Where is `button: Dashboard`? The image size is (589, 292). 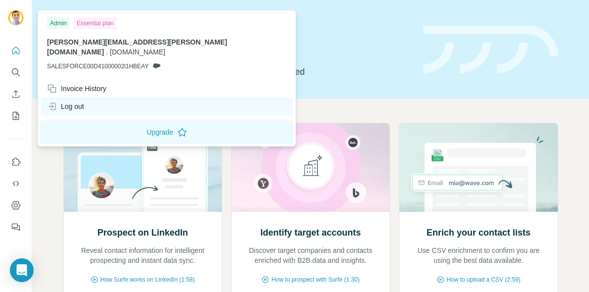 button: Dashboard is located at coordinates (16, 205).